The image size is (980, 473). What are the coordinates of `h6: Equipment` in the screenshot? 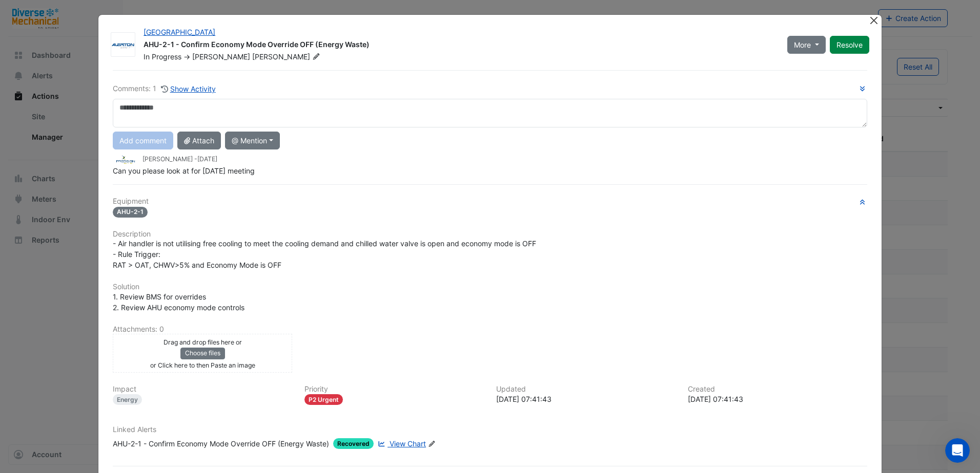 It's located at (490, 201).